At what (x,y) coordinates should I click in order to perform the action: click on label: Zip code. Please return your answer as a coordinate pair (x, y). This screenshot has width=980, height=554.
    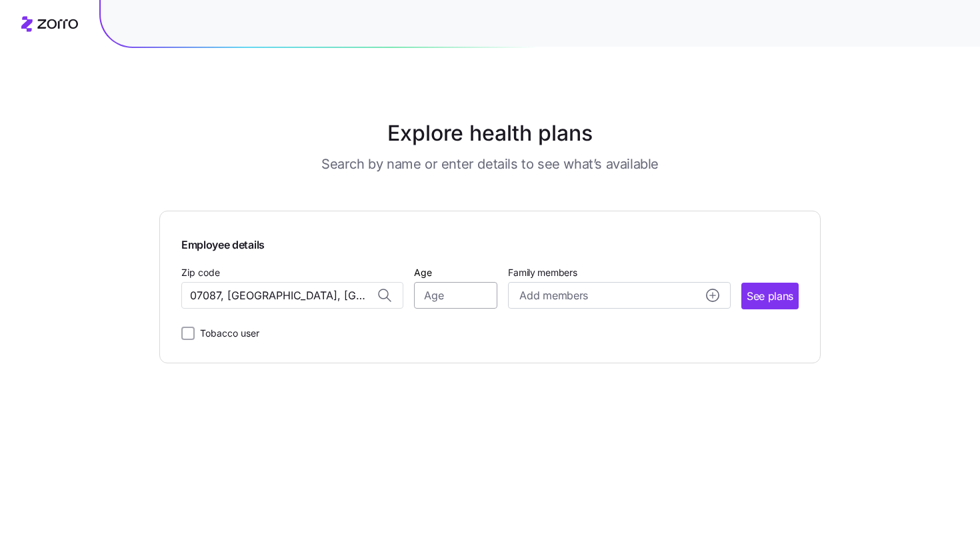
    Looking at the image, I should click on (201, 273).